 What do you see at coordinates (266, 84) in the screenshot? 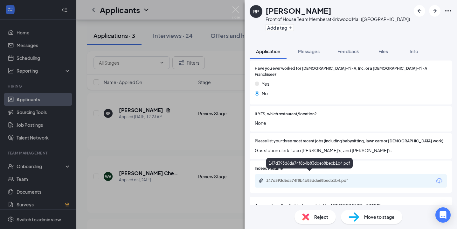
I see `span: Yes` at bounding box center [266, 84].